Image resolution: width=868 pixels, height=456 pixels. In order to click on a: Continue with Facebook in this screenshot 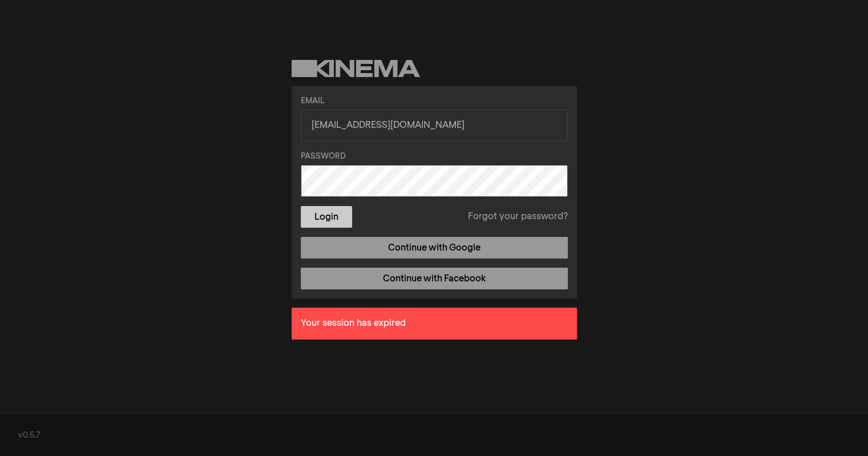, I will do `click(434, 279)`.